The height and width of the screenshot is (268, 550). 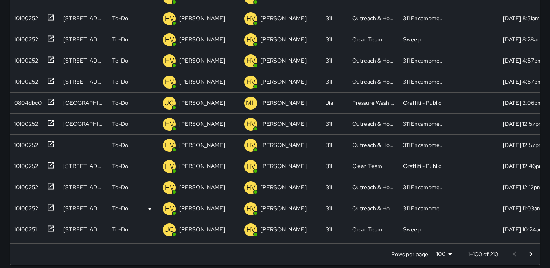 I want to click on div: 10100251, so click(x=24, y=228).